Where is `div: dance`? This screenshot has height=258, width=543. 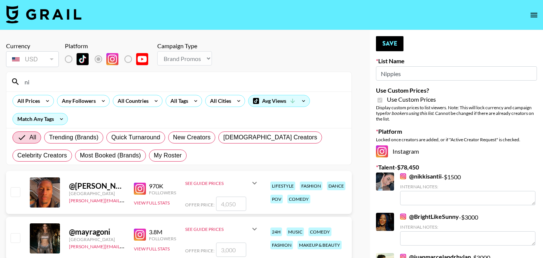
div: dance is located at coordinates (336, 186).